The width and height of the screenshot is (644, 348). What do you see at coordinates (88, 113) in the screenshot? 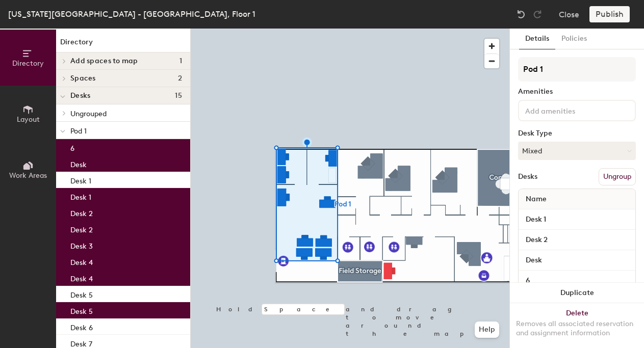
I see `span: Ungrouped` at bounding box center [88, 113].